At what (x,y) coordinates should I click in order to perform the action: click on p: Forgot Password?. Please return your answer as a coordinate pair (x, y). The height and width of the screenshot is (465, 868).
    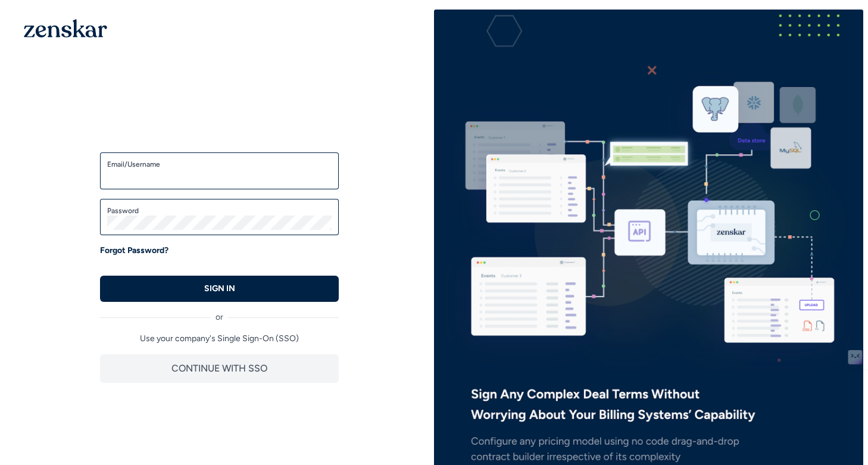
    Looking at the image, I should click on (134, 251).